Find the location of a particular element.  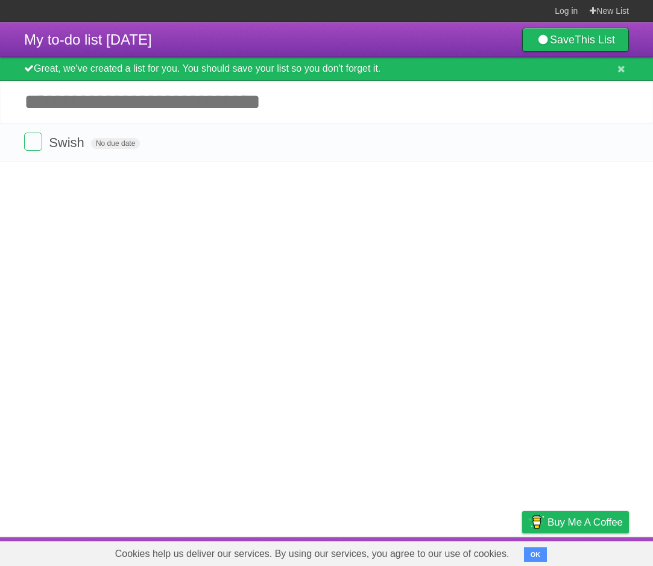

img: Buy me a coffee is located at coordinates (536, 522).